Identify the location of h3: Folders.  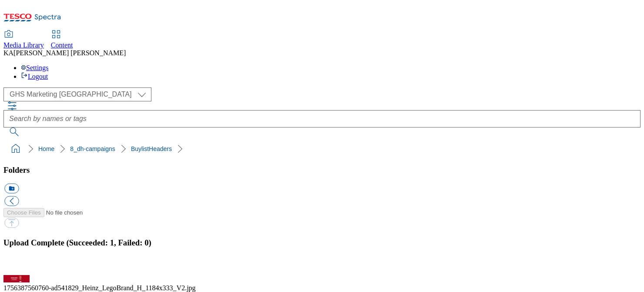
(322, 170).